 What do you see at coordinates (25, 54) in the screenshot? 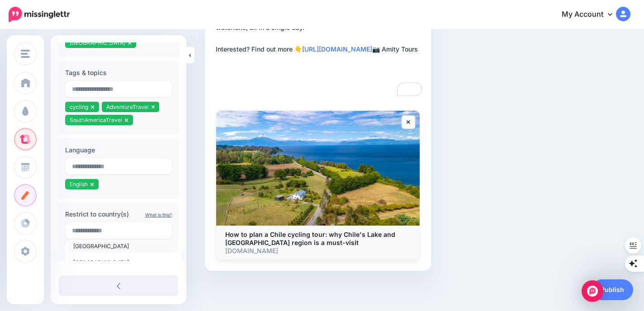
I see `img: menu.png` at bounding box center [25, 54].